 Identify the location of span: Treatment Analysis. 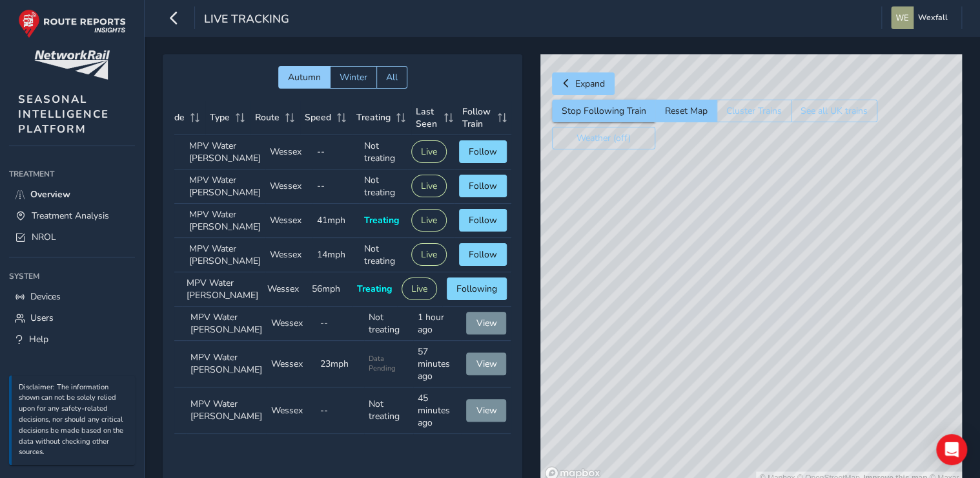
(71, 216).